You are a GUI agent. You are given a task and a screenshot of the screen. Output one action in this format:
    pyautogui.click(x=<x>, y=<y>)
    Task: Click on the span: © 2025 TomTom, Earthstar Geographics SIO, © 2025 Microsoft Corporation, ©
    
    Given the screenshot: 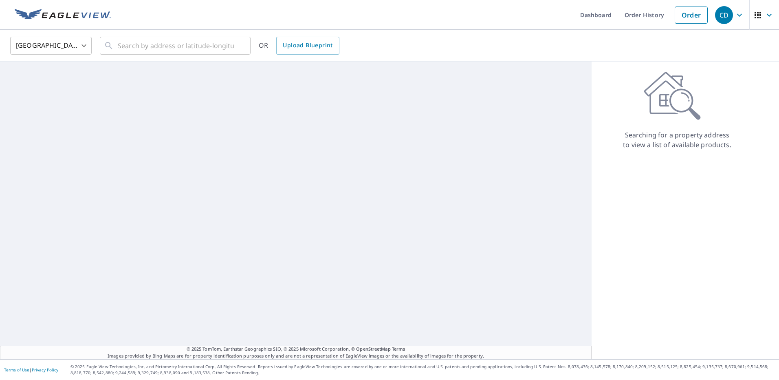 What is the action you would take?
    pyautogui.click(x=296, y=349)
    